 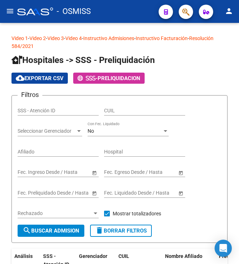 I want to click on span: Gerenciador, so click(x=93, y=256).